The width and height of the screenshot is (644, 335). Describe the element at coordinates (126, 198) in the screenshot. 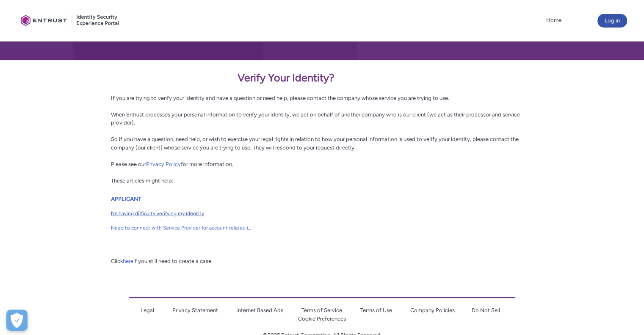

I see `a: APPLICANT` at that location.